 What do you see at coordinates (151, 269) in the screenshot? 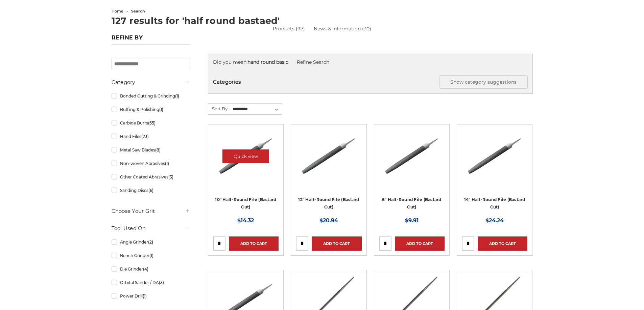
I see `a: Die Grinder(4)` at bounding box center [151, 269].